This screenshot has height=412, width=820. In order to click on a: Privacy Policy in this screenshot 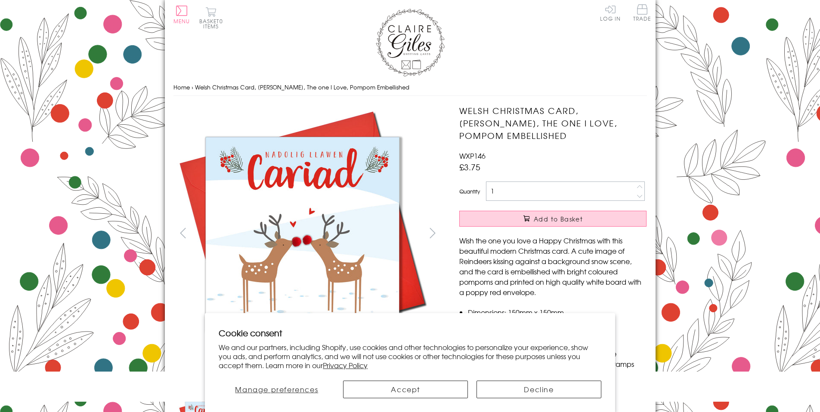, I will do `click(345, 365)`.